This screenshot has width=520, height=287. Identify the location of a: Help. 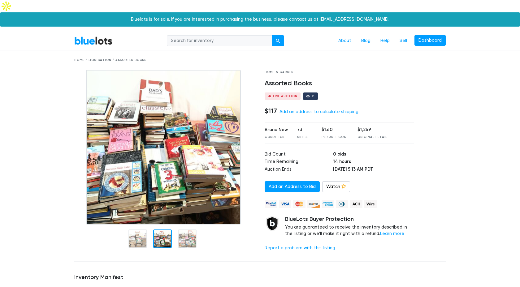
(385, 41).